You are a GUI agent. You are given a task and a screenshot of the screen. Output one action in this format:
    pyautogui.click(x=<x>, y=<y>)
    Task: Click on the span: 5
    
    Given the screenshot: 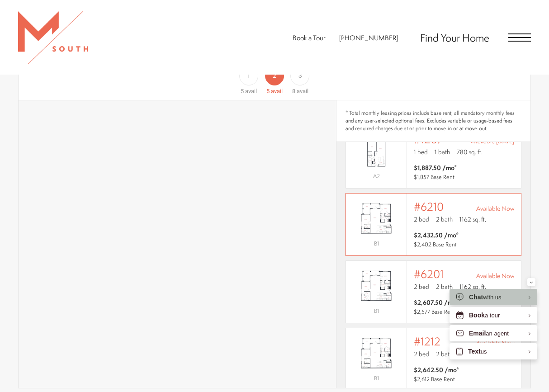 What is the action you would take?
    pyautogui.click(x=242, y=91)
    